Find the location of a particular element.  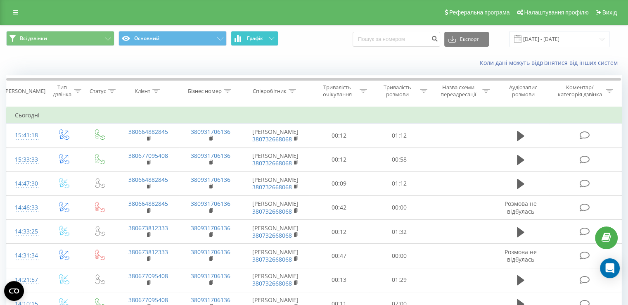

div: Назва схеми переадресації is located at coordinates (458, 91).